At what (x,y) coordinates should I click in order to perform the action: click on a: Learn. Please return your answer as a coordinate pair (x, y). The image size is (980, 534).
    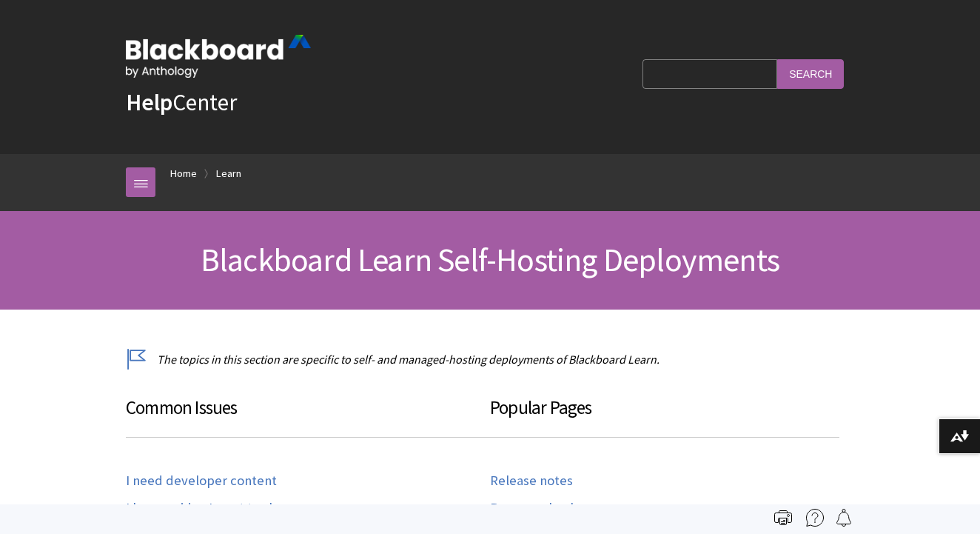
    Looking at the image, I should click on (229, 173).